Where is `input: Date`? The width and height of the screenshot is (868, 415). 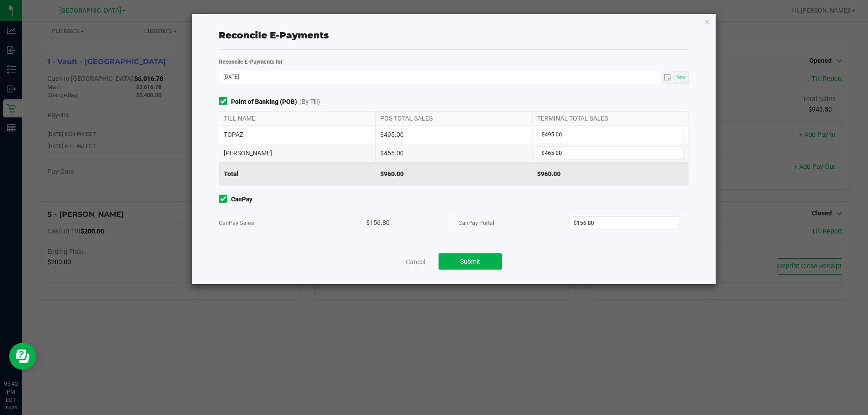 input: Date is located at coordinates (440, 76).